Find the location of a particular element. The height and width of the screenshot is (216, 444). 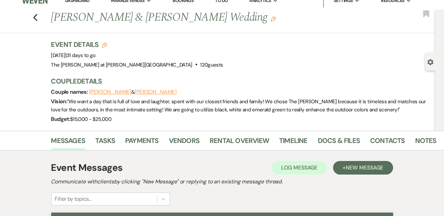

span: 120 guests is located at coordinates (211, 65).